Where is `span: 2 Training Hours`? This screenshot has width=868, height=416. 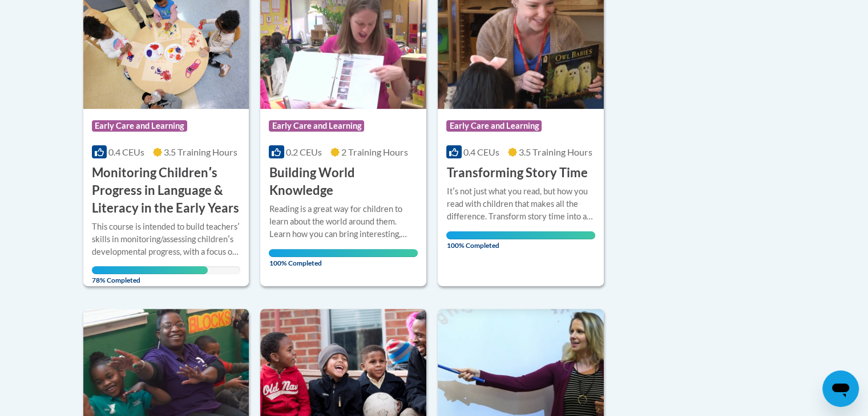
span: 2 Training Hours is located at coordinates (374, 152).